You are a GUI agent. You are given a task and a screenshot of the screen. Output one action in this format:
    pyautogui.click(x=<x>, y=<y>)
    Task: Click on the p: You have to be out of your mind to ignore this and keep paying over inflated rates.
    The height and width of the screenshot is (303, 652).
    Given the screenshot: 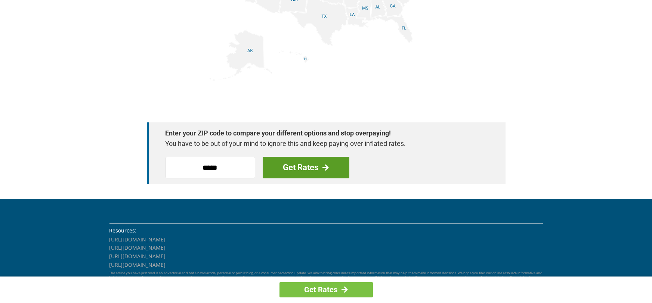 What is the action you would take?
    pyautogui.click(x=323, y=144)
    